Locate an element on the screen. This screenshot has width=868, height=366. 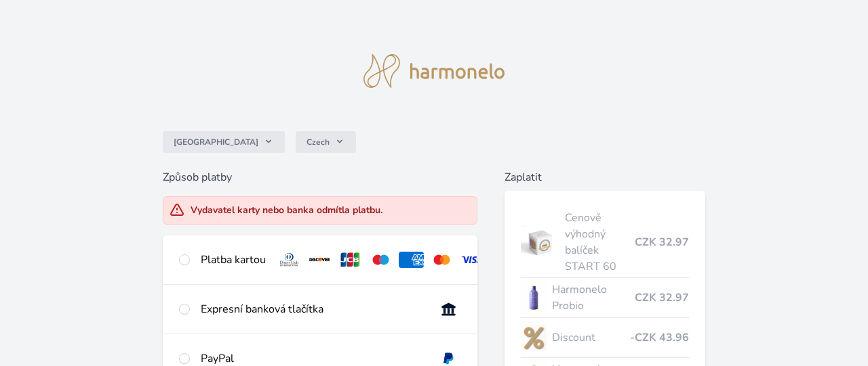
img: maestro.svg is located at coordinates (380, 260).